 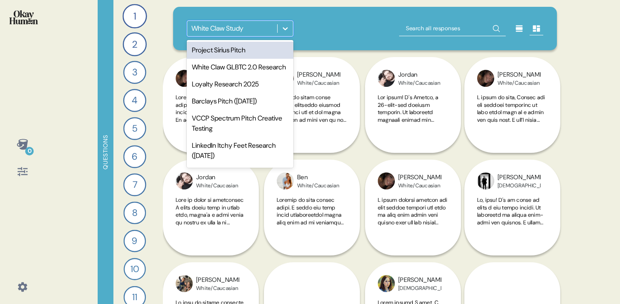 What do you see at coordinates (452, 29) in the screenshot?
I see `input: Search all responses` at bounding box center [452, 29].